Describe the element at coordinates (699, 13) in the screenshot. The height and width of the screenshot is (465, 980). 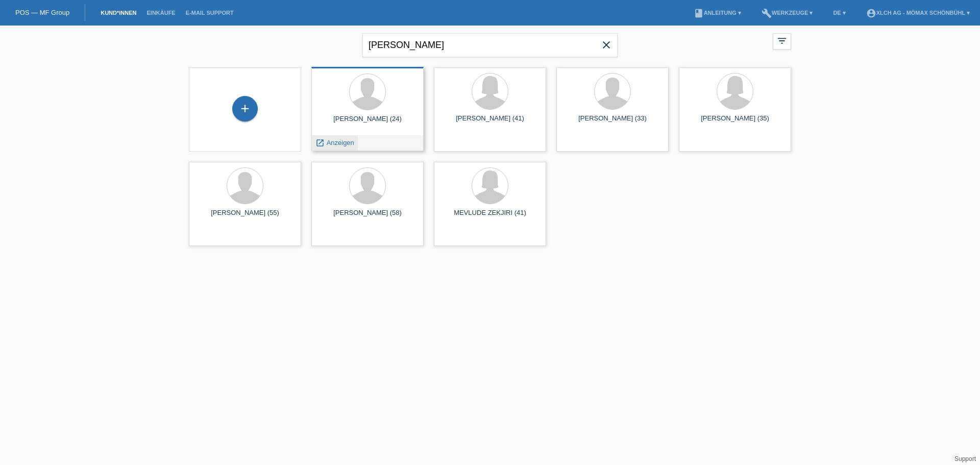
I see `i: book` at that location.